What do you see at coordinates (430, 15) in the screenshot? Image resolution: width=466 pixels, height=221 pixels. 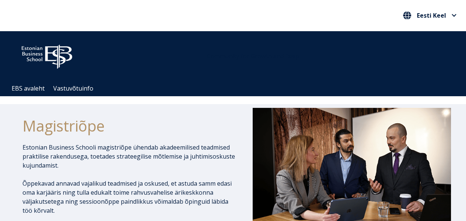 I see `nav: Vali oma keel` at bounding box center [430, 15].